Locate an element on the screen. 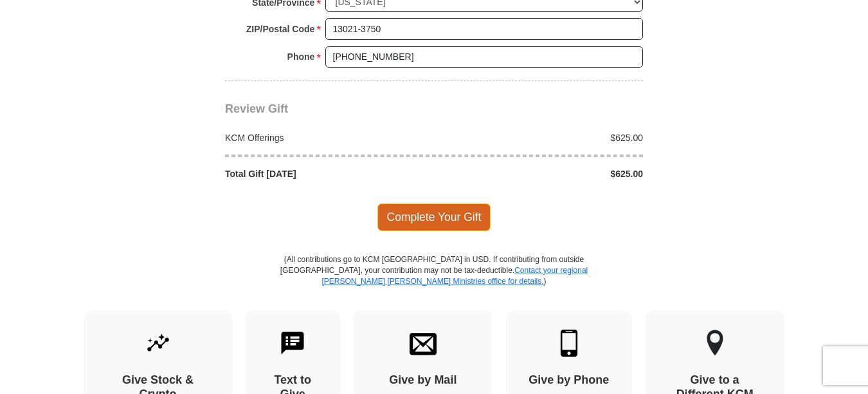 This screenshot has height=394, width=868. h4: Give by Mail is located at coordinates (423, 380).